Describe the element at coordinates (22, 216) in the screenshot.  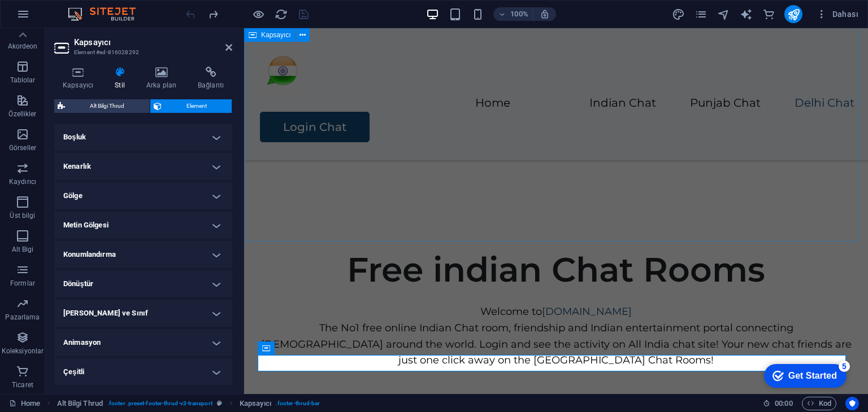
I see `p: Üst bilgi` at that location.